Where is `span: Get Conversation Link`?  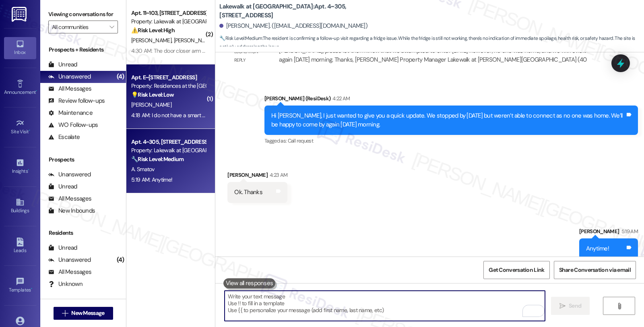 span: Get Conversation Link is located at coordinates (516, 270).